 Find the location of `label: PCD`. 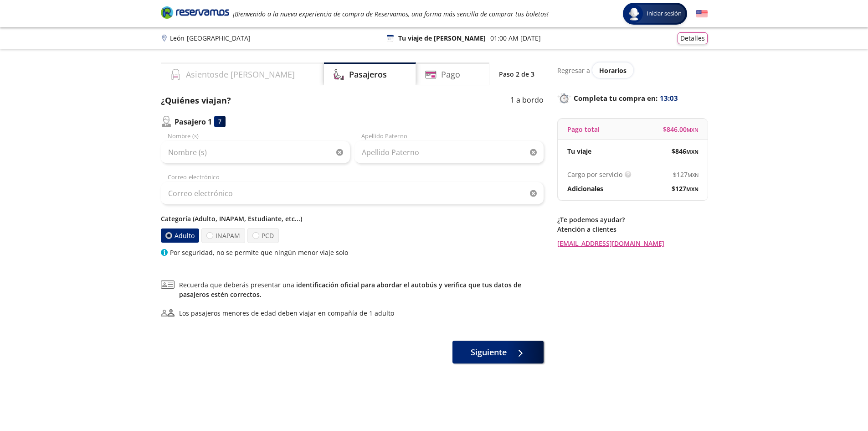

label: PCD is located at coordinates (263, 235).